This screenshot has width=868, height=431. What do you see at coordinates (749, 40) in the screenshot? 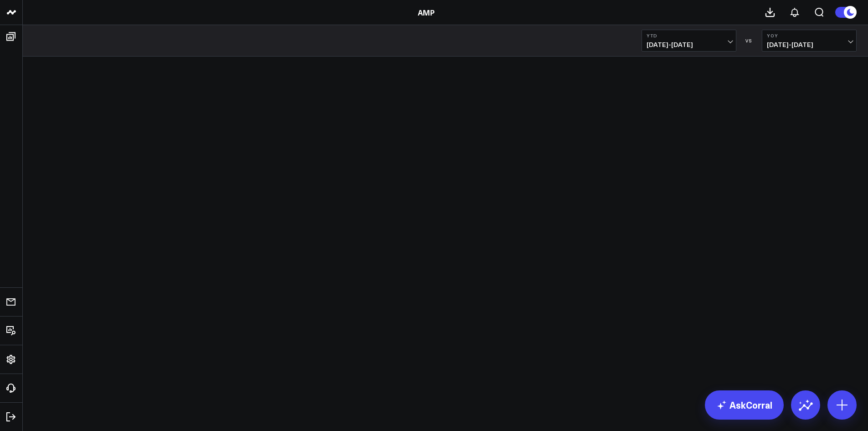
I see `div: VS` at bounding box center [749, 40].